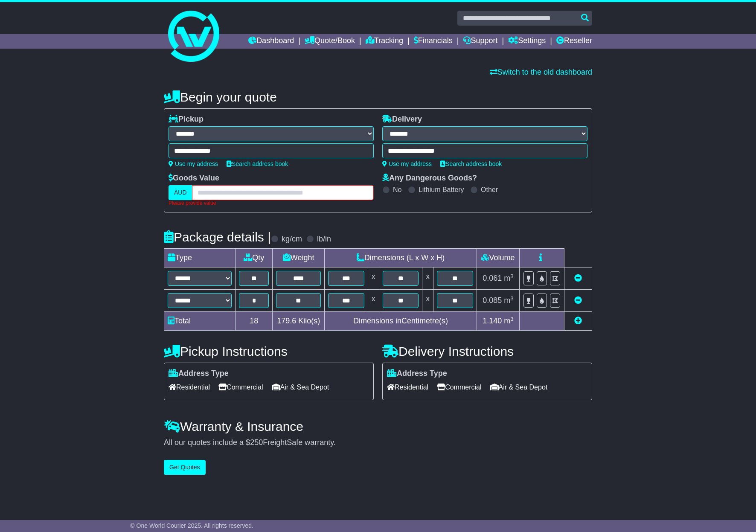 The image size is (756, 532). I want to click on a: Dashboard, so click(271, 41).